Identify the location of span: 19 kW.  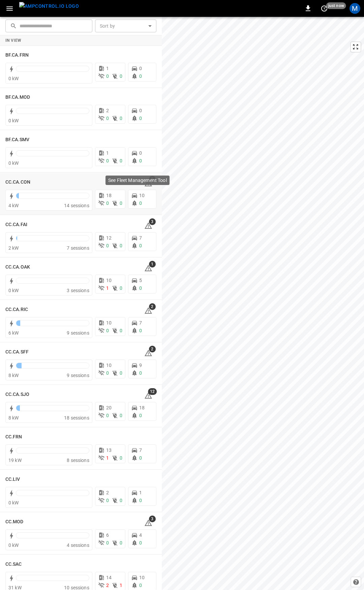
(15, 460).